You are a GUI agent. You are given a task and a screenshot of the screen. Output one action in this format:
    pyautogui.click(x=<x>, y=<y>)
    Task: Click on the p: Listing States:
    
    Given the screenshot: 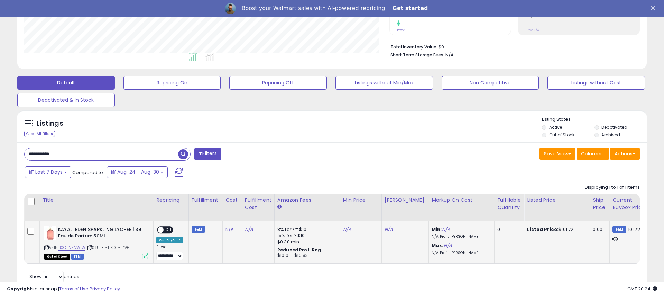 What is the action you would take?
    pyautogui.click(x=594, y=119)
    